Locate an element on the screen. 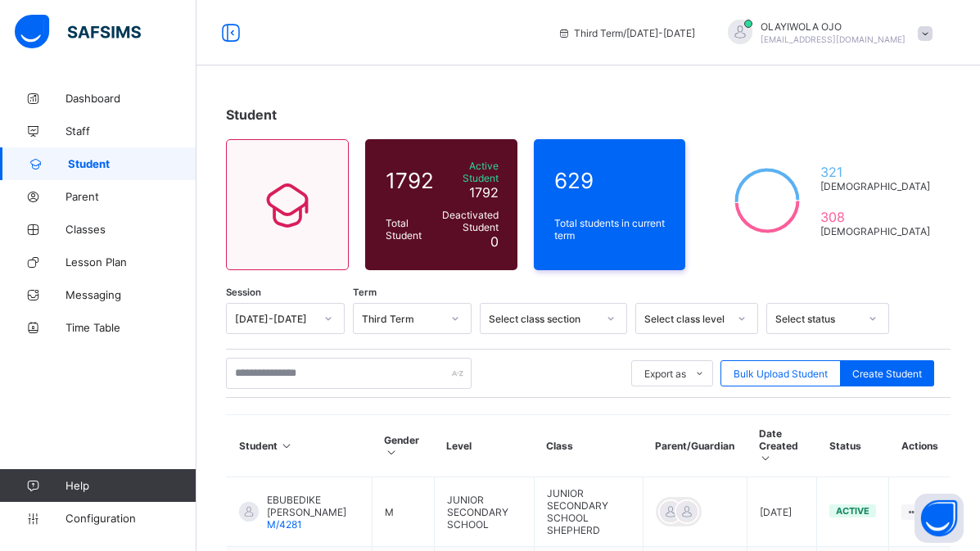  span: Export as is located at coordinates (665, 374).